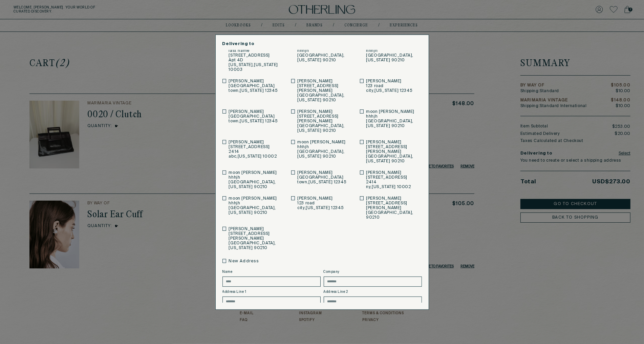  What do you see at coordinates (373, 292) in the screenshot?
I see `label: Address Line 2` at bounding box center [373, 292].